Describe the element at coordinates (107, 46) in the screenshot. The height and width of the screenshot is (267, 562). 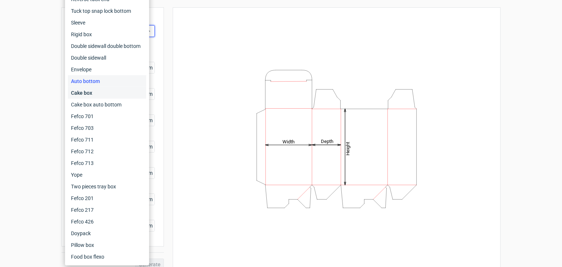
I see `div: Double sidewall double bottom` at that location.